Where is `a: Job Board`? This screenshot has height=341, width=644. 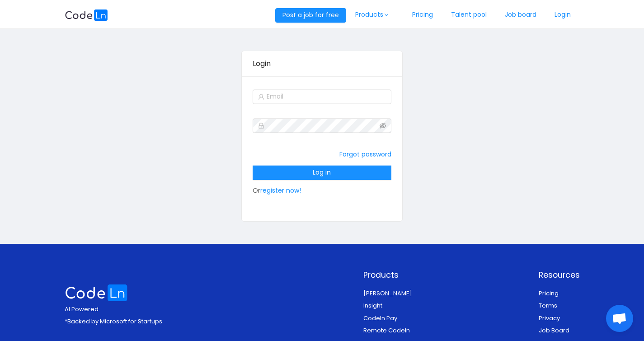
a: Job Board is located at coordinates (554, 330).